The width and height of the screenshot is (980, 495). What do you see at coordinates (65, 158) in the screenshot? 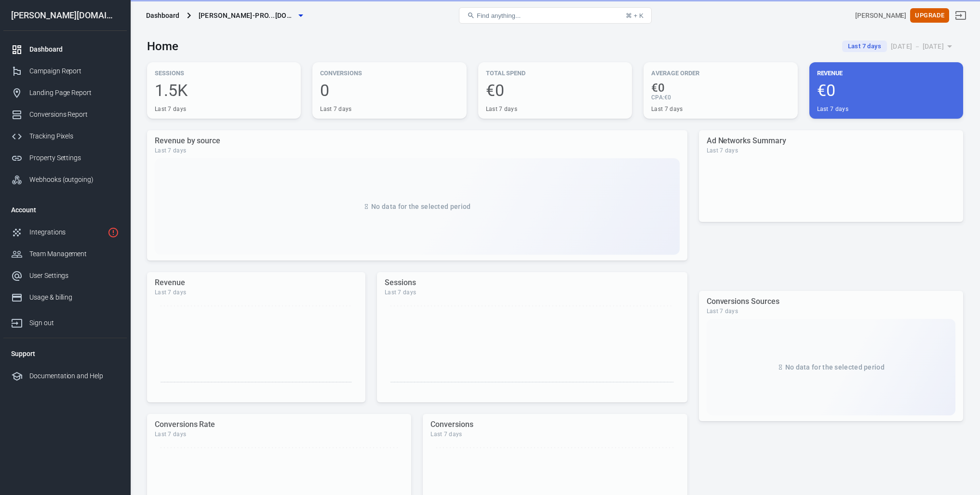
I see `a: Property Settings` at bounding box center [65, 158].